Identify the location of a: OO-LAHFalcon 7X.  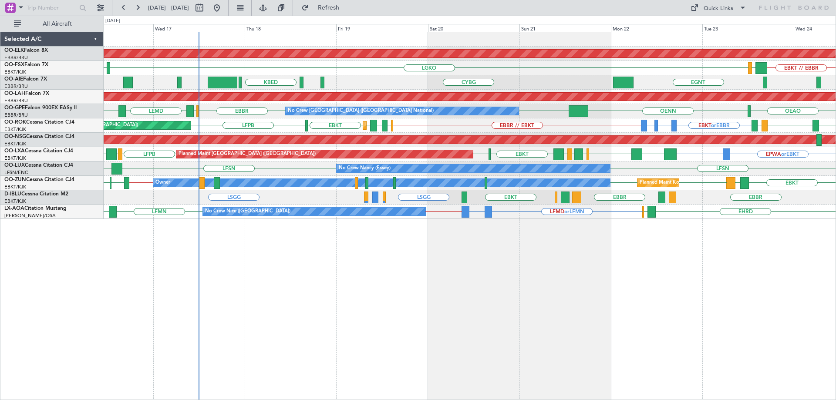
(27, 94).